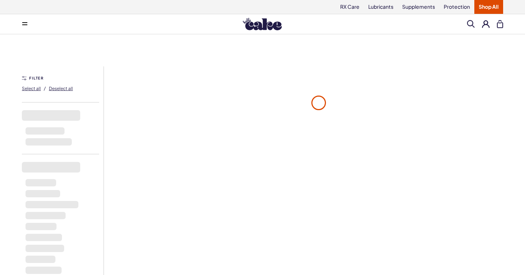 The width and height of the screenshot is (525, 275). Describe the element at coordinates (61, 88) in the screenshot. I see `span: Deselect all` at that location.